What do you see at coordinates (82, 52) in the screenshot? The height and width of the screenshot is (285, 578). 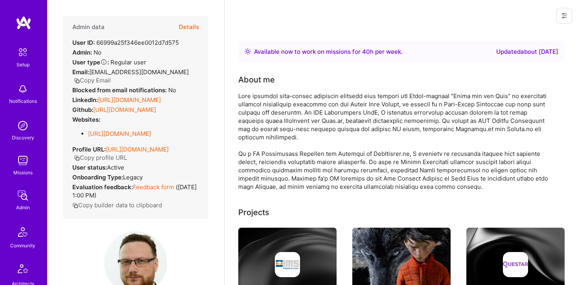 I see `strong: Admin:` at bounding box center [82, 52].